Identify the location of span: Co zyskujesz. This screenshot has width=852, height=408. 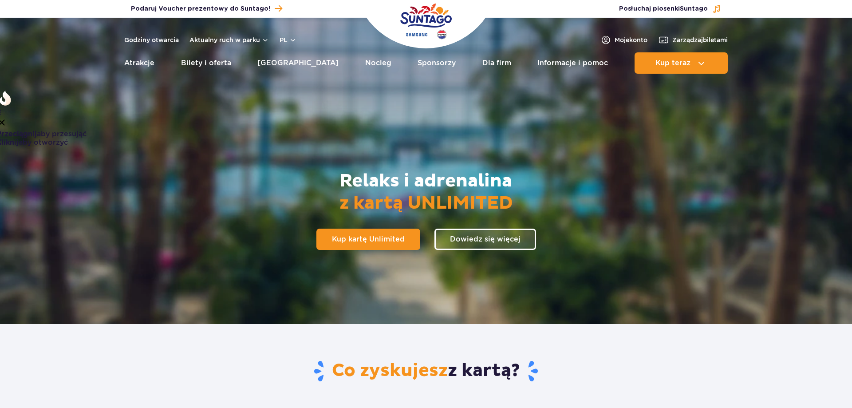
(390, 371).